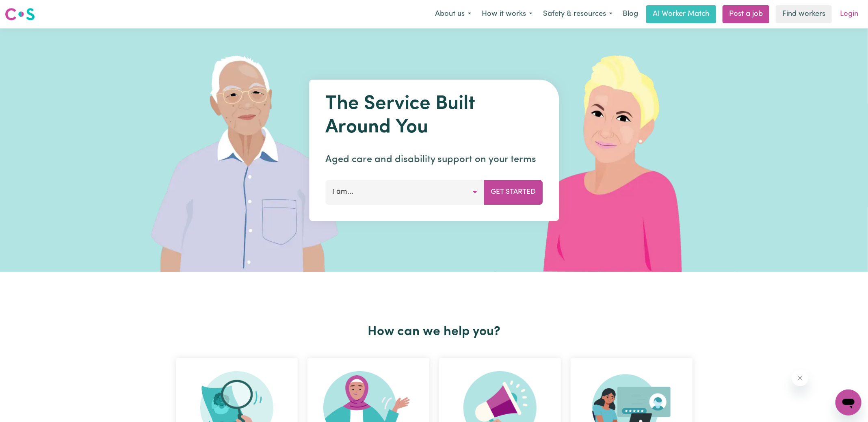 The image size is (868, 422). I want to click on a: Careseekers logo, so click(20, 14).